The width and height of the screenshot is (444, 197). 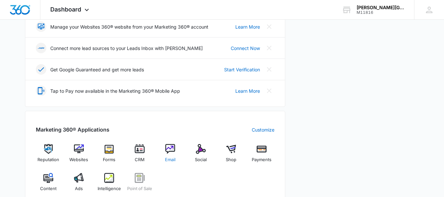 What do you see at coordinates (261, 160) in the screenshot?
I see `span: Payments` at bounding box center [261, 160].